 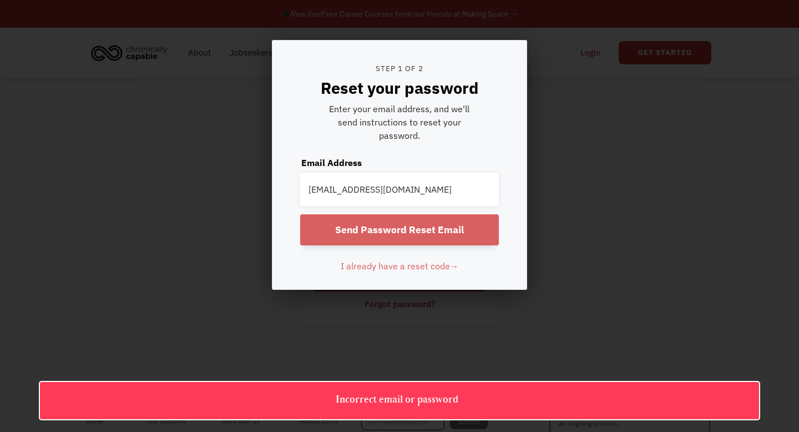 What do you see at coordinates (400, 88) in the screenshot?
I see `div: Reset your password` at bounding box center [400, 88].